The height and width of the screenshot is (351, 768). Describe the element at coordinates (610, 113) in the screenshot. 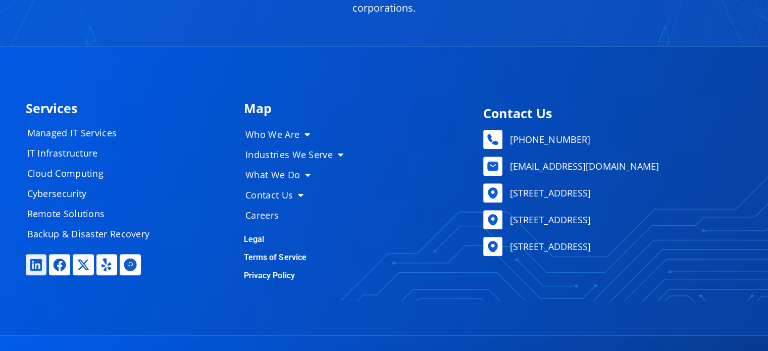

I see `h4: Contact Us` at that location.